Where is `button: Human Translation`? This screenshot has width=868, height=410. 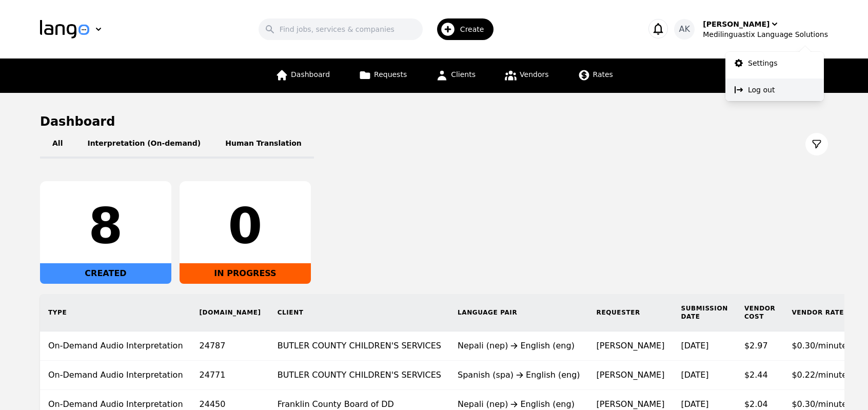 button: Human Translation is located at coordinates (263, 144).